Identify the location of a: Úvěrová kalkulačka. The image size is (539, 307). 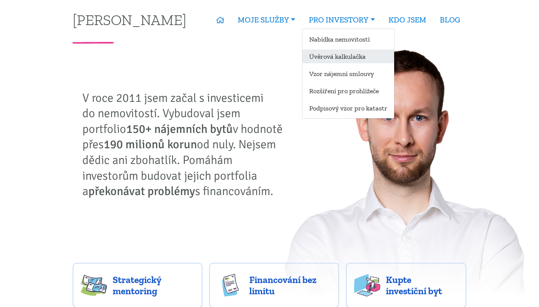
(348, 56).